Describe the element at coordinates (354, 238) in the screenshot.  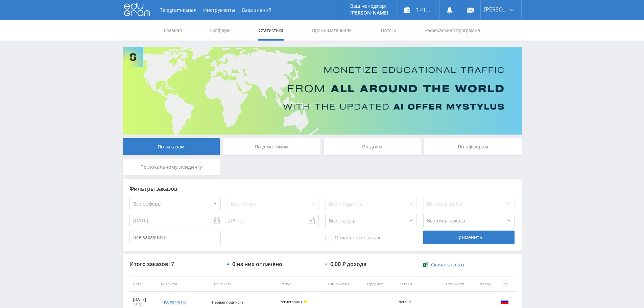
I see `span: Оплаченные заказы` at that location.